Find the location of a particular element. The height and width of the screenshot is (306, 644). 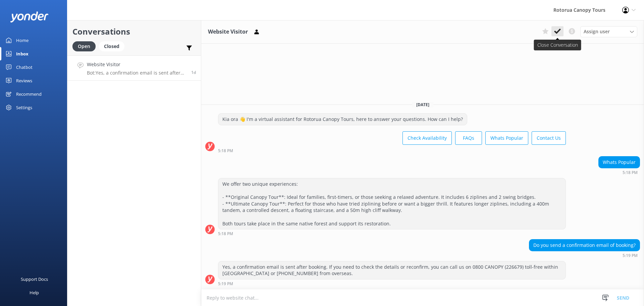

button: FAQs is located at coordinates (469, 138).